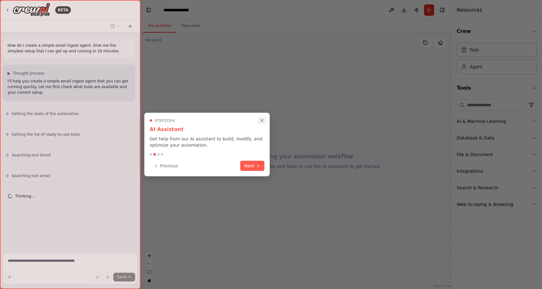 The width and height of the screenshot is (542, 289). Describe the element at coordinates (149, 10) in the screenshot. I see `button: Hide left sidebar` at that location.